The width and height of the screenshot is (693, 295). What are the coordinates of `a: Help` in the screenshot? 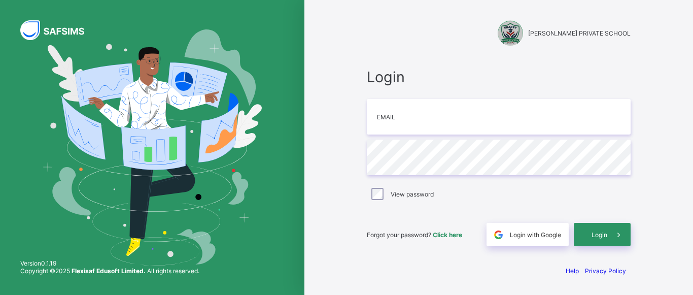 It's located at (572, 270).